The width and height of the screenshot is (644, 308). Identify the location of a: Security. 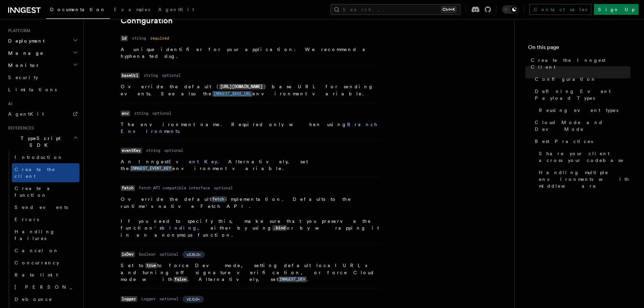
(42, 78).